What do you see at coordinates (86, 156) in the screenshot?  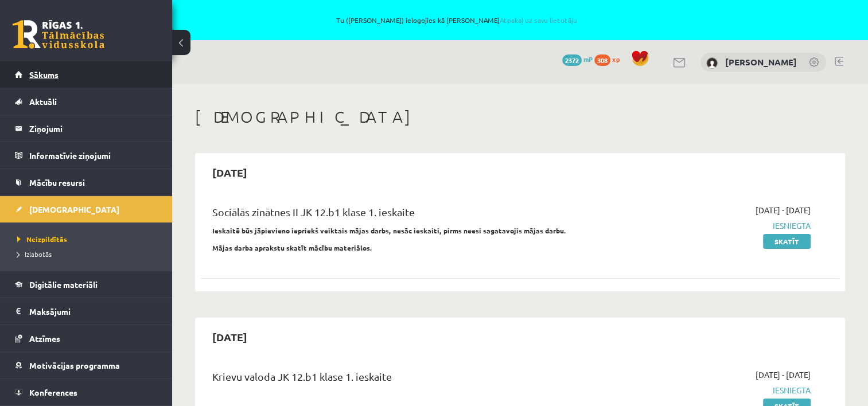 I see `a: Informatīvie ziņojumi` at bounding box center [86, 156].